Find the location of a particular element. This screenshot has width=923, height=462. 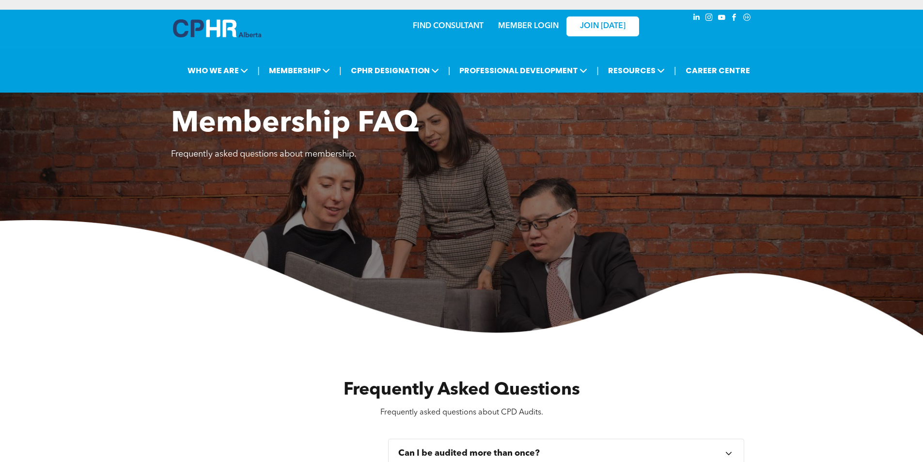

span: MEMBERSHIP is located at coordinates (300, 70).